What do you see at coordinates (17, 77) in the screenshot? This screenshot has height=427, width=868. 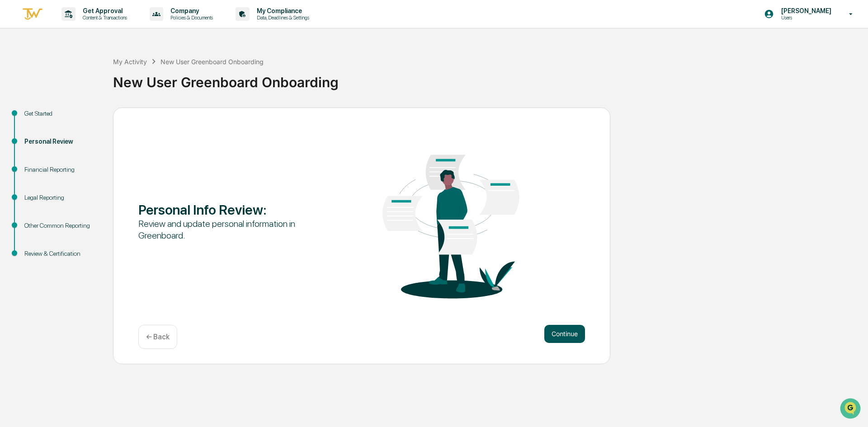 I see `img: 1746055101610-c473b297-6a78-478c-a979-82029cc54cd1` at bounding box center [17, 77].